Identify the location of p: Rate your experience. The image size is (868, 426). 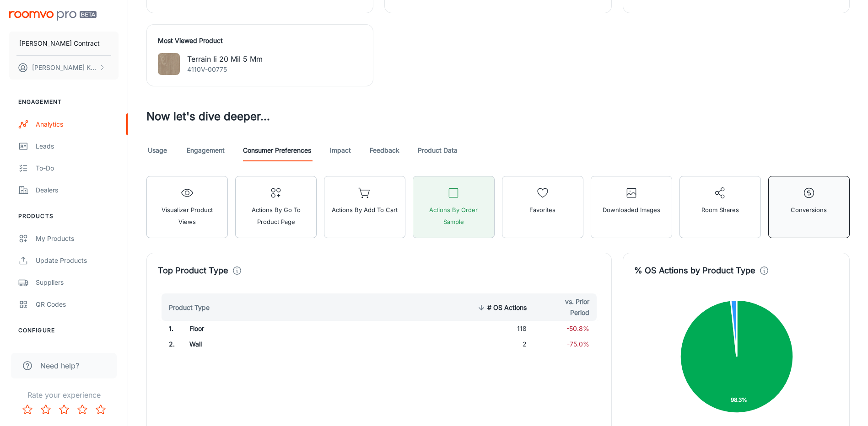
(64, 395).